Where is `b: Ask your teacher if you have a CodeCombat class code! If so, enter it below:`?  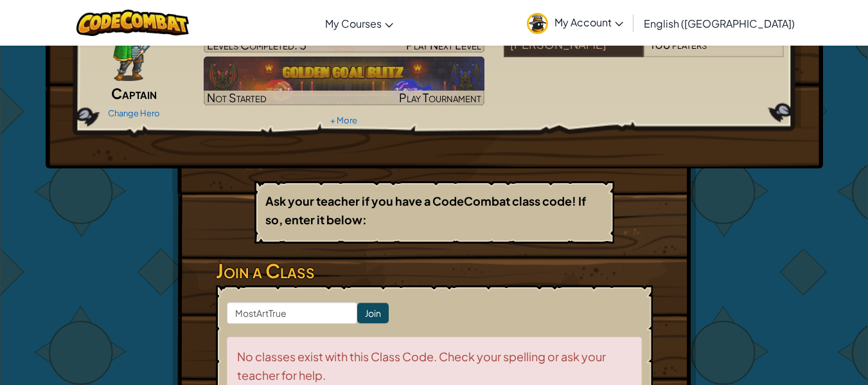 b: Ask your teacher if you have a CodeCombat class code! If so, enter it below: is located at coordinates (425, 210).